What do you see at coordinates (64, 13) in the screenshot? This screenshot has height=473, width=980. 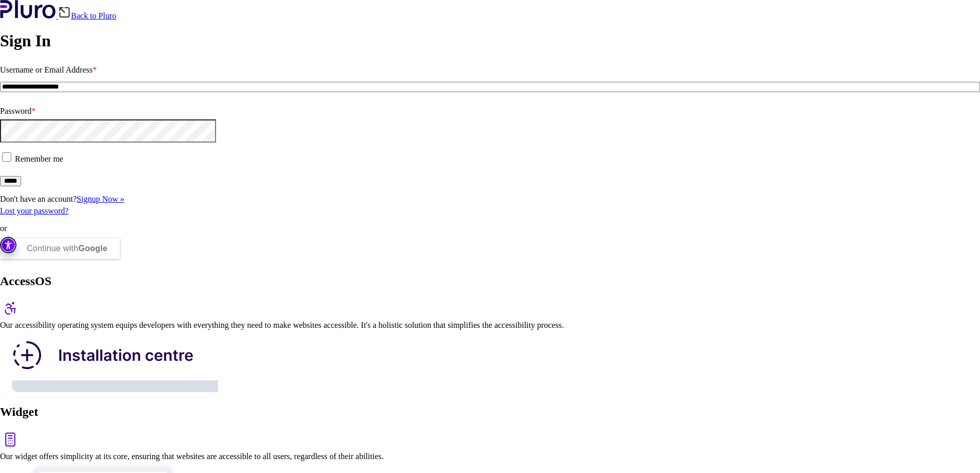 I see `img: Back icon` at bounding box center [64, 13].